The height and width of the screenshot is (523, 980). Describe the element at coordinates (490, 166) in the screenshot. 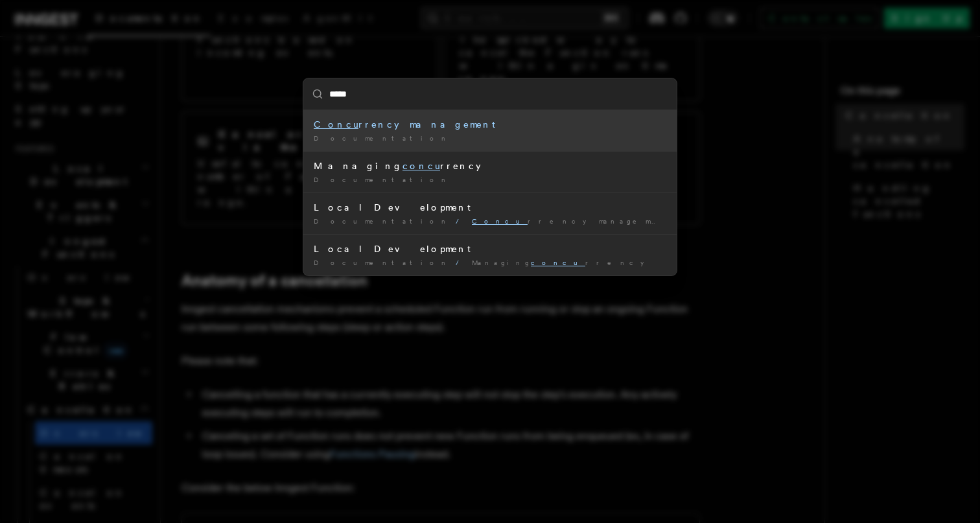

I see `div: Managing rrency` at that location.